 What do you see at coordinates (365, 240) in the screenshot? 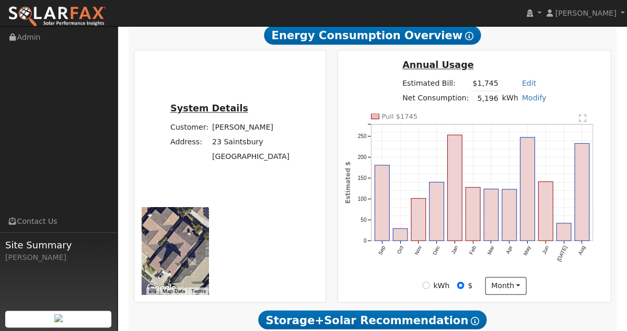
I see `text: 0` at bounding box center [365, 240].